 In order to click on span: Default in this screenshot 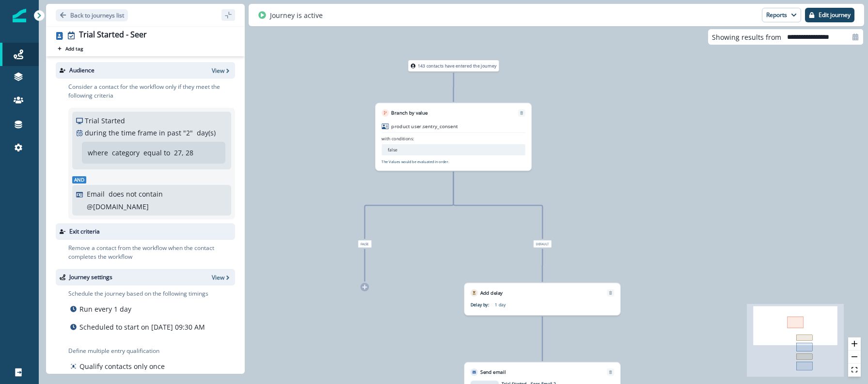, I will do `click(542, 244)`.